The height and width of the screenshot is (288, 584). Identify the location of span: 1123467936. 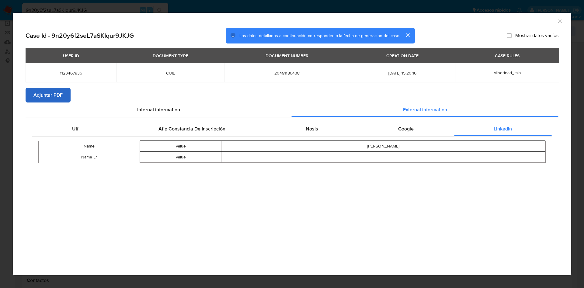
(71, 73).